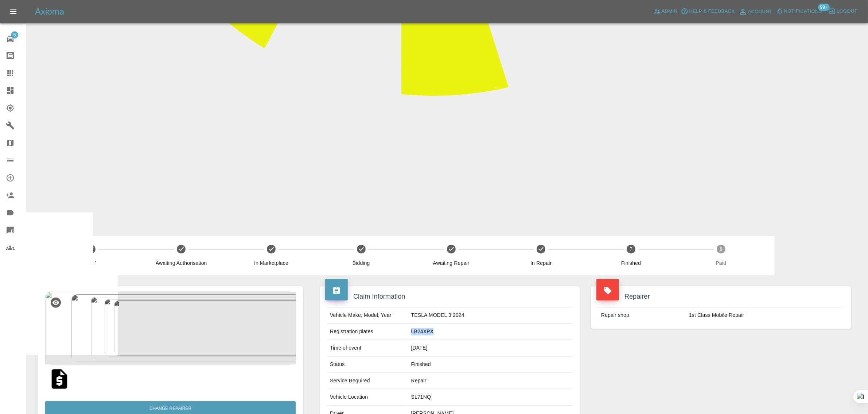 This screenshot has width=868, height=414. Describe the element at coordinates (490, 398) in the screenshot. I see `td: SL71NQ` at that location.